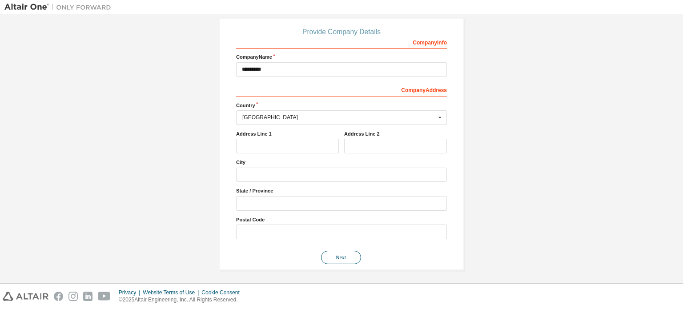  I want to click on label: Address Line 1, so click(287, 134).